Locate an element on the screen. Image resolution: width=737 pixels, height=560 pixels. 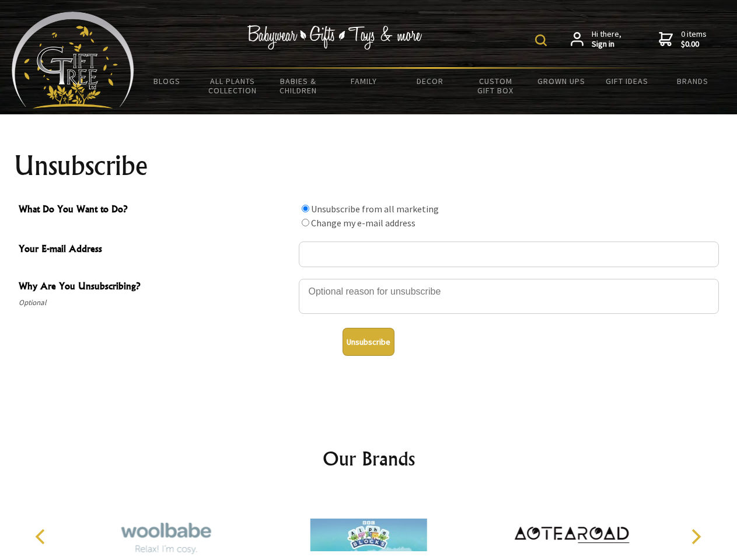
span: Your E-mail Address is located at coordinates (156, 250).